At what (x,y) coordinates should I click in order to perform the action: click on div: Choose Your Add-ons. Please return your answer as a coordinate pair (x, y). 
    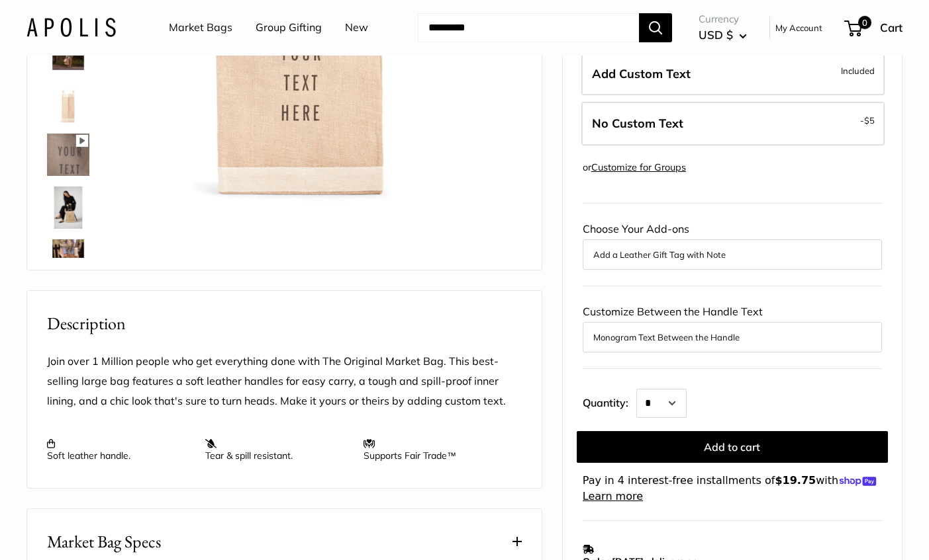
    Looking at the image, I should click on (732, 245).